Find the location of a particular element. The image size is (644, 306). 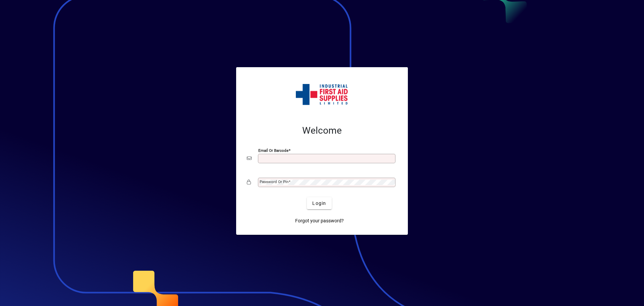

span: Forgot your password? is located at coordinates (319, 221).